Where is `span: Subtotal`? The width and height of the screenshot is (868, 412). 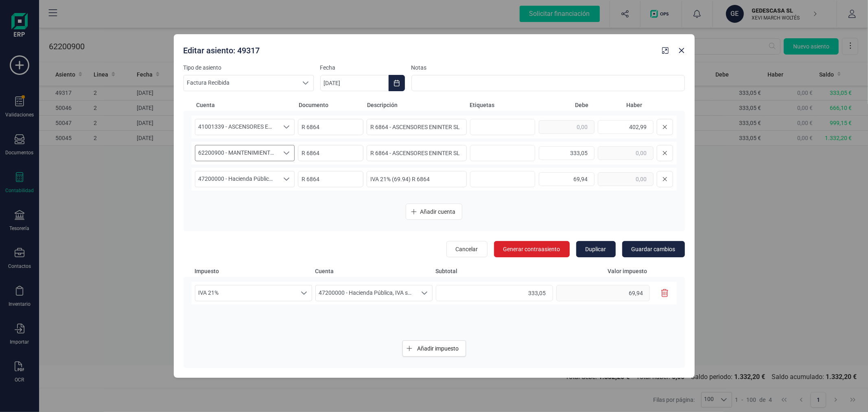
span: Subtotal is located at coordinates (494, 271).